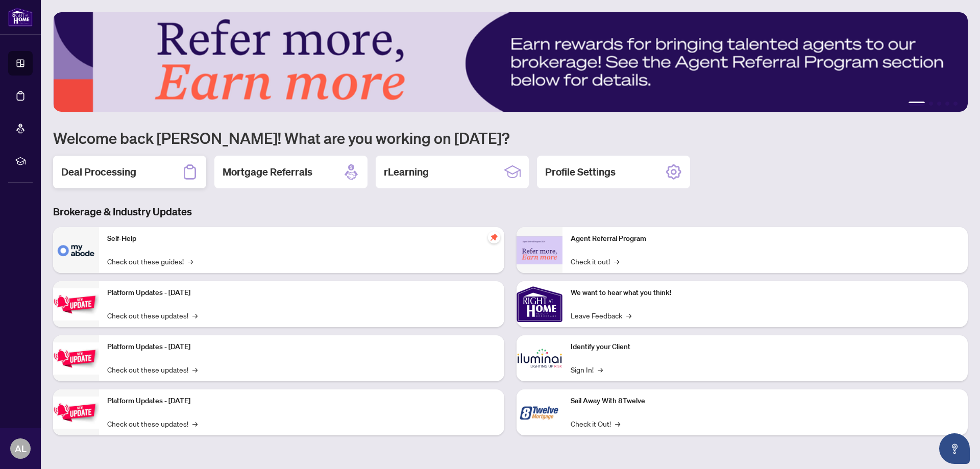 The width and height of the screenshot is (980, 469). I want to click on h2: Mortgage Referrals, so click(267, 172).